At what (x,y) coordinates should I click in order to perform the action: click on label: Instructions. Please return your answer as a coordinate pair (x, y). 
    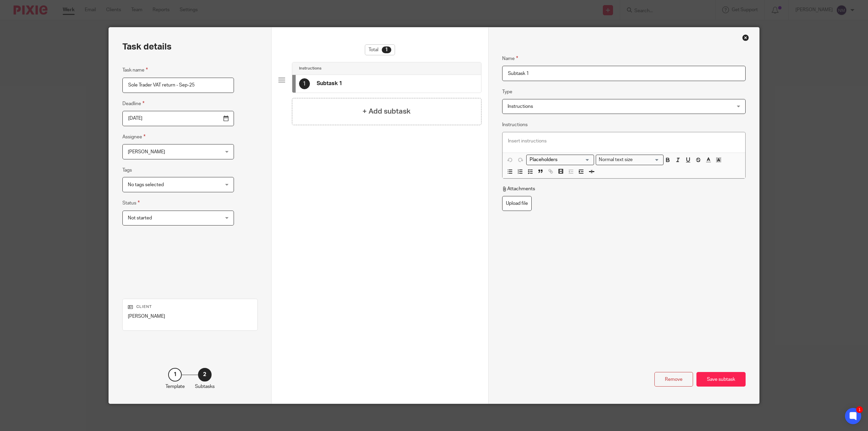
    Looking at the image, I should click on (514, 125).